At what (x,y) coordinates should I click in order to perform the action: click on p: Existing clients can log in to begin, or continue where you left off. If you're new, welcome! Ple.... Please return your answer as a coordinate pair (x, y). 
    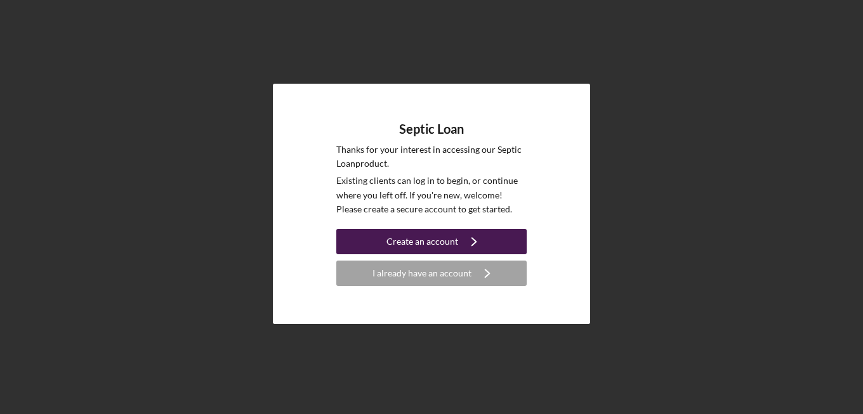
    Looking at the image, I should click on (431, 195).